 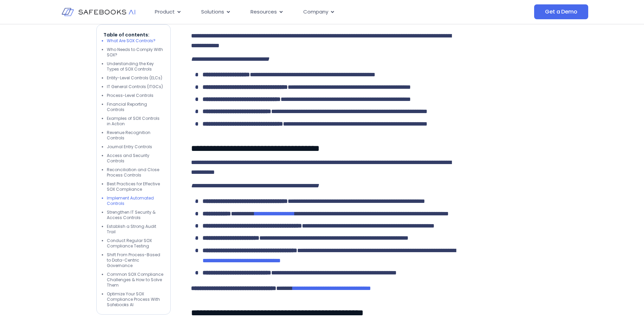 What do you see at coordinates (136, 121) in the screenshot?
I see `li: Examples of SOX Controls in Action` at bounding box center [136, 121].